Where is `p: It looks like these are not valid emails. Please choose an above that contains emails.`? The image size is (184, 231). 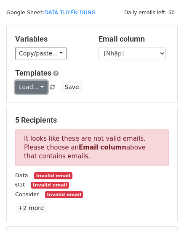
p: It looks like these are not valid emails. Please choose an above that contains emails. is located at coordinates (92, 148).